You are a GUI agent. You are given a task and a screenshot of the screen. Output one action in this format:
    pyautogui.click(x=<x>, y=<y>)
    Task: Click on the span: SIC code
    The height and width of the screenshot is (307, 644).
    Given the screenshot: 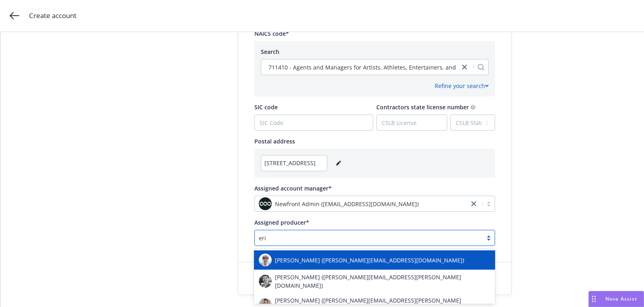 What is the action you would take?
    pyautogui.click(x=266, y=107)
    